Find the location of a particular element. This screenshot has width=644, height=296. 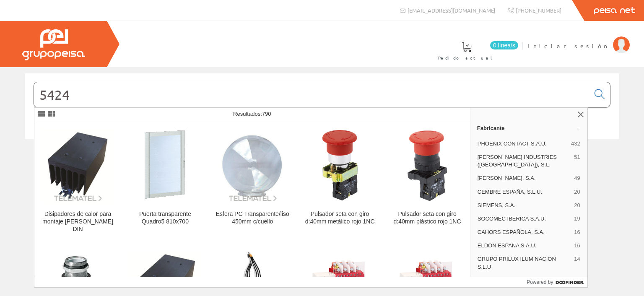

span: 49 is located at coordinates (577, 178).